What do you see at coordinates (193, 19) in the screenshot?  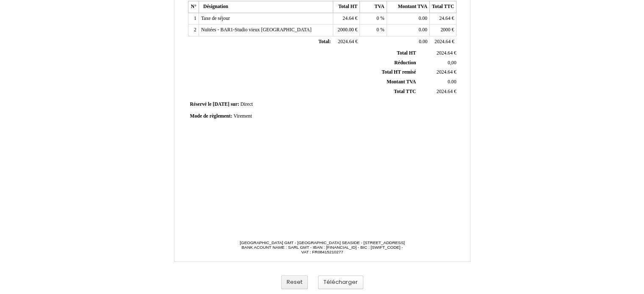 I see `td: 1` at bounding box center [193, 19].